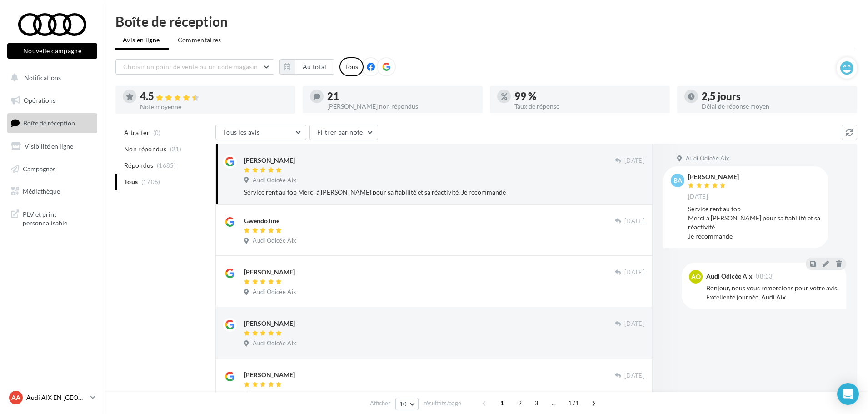 Image resolution: width=868 pixels, height=414 pixels. Describe the element at coordinates (16, 397) in the screenshot. I see `span: AA` at that location.